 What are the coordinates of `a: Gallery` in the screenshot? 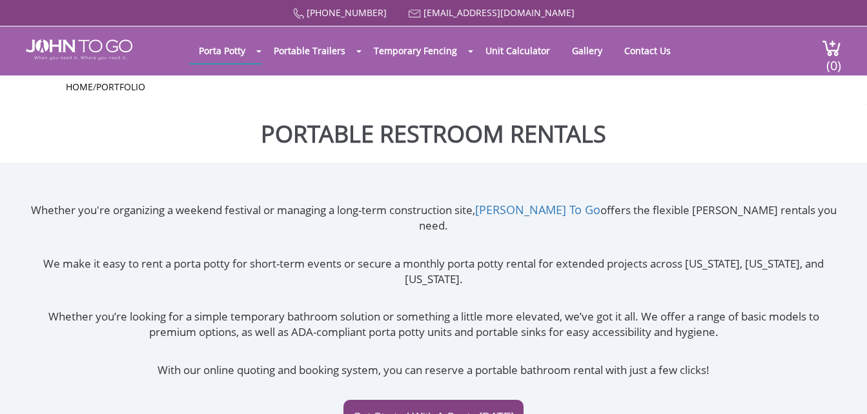 It's located at (587, 50).